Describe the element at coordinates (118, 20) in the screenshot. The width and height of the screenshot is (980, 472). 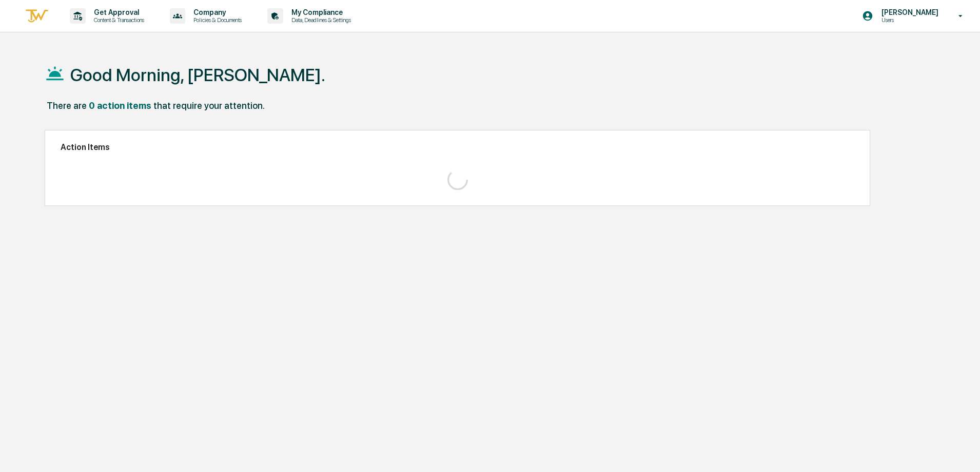
I see `p: Content & Transactions` at that location.